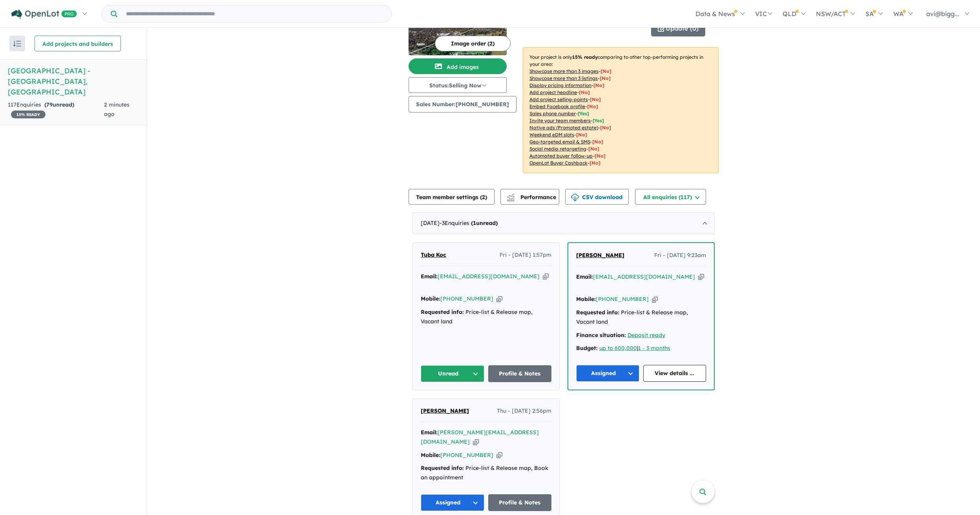  I want to click on u: Display pricing information, so click(560, 85).